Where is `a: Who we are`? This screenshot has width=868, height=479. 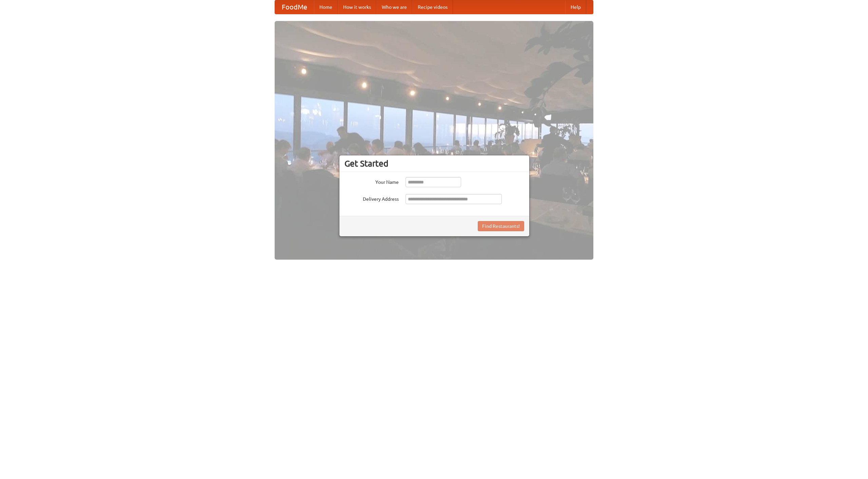
a: Who we are is located at coordinates (395, 7).